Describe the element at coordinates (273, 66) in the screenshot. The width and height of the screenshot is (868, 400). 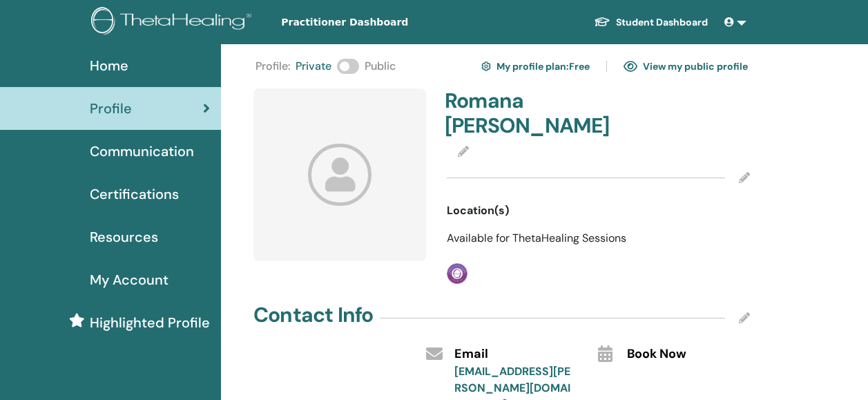
I see `span: Profile :` at that location.